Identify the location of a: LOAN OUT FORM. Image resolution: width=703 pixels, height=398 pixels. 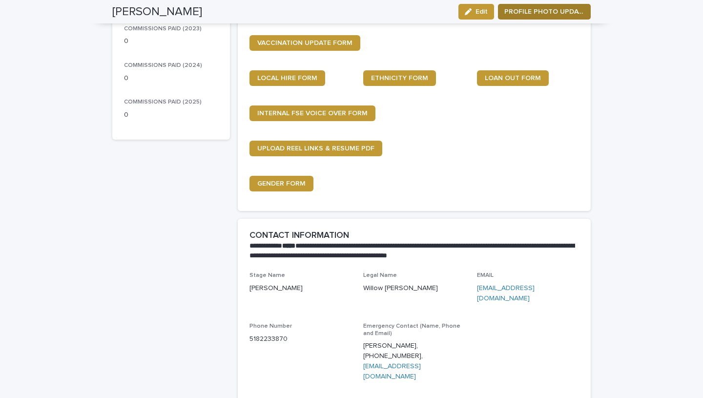
(513, 78).